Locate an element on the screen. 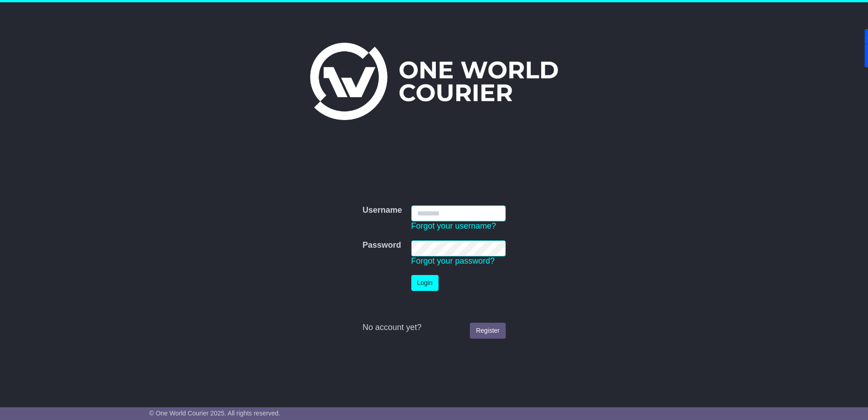  span: © One World Courier 2025. All rights reserved. is located at coordinates (215, 413).